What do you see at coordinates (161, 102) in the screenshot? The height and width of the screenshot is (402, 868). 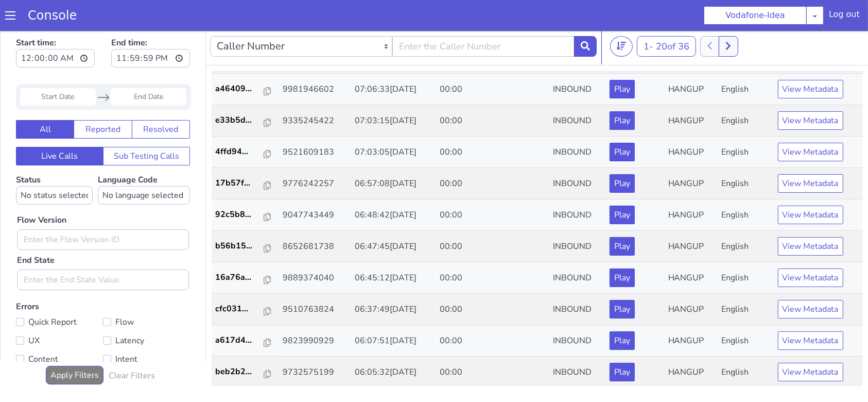 I see `button: Resolved` at bounding box center [161, 102].